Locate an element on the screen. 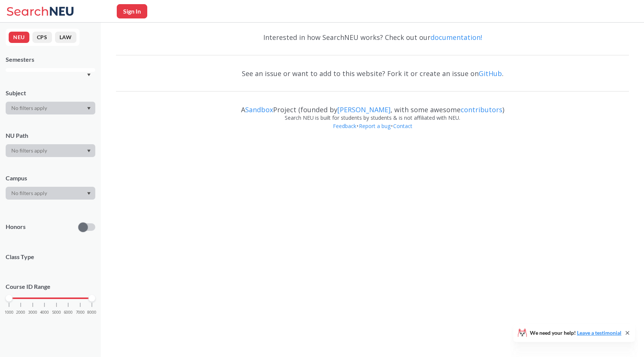 This screenshot has width=644, height=357. div: Search NEU is built for students by students & is not affiliated with NEU. is located at coordinates (373, 118).